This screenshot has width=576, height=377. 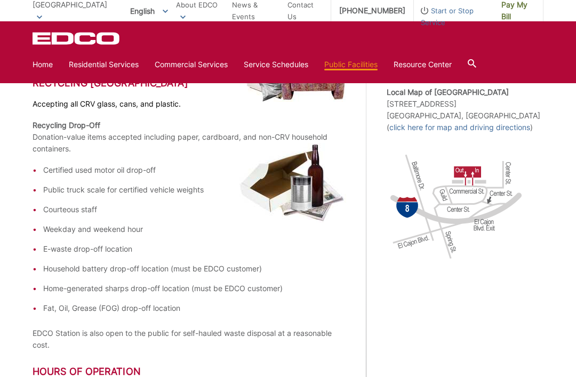 What do you see at coordinates (195, 170) in the screenshot?
I see `li: Certified used motor oil drop-off` at bounding box center [195, 170].